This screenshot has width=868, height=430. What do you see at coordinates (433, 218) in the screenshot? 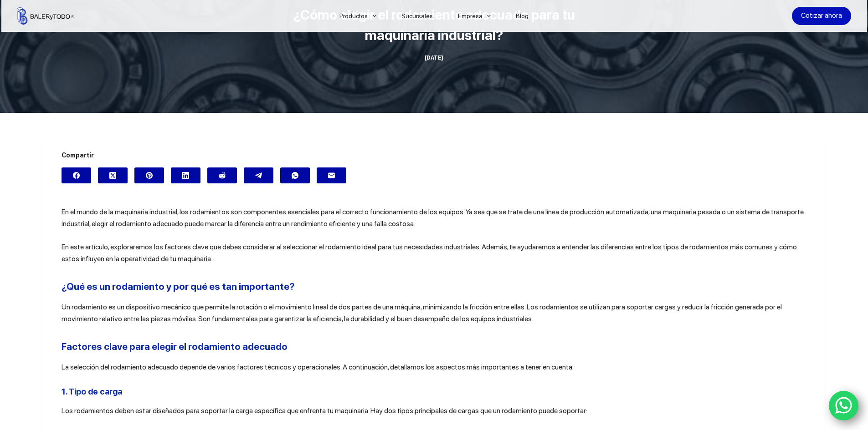
I see `span: En el mundo de la maquinaria industrial, los rodamientos son componentes esenciales para el corre...` at bounding box center [433, 218].